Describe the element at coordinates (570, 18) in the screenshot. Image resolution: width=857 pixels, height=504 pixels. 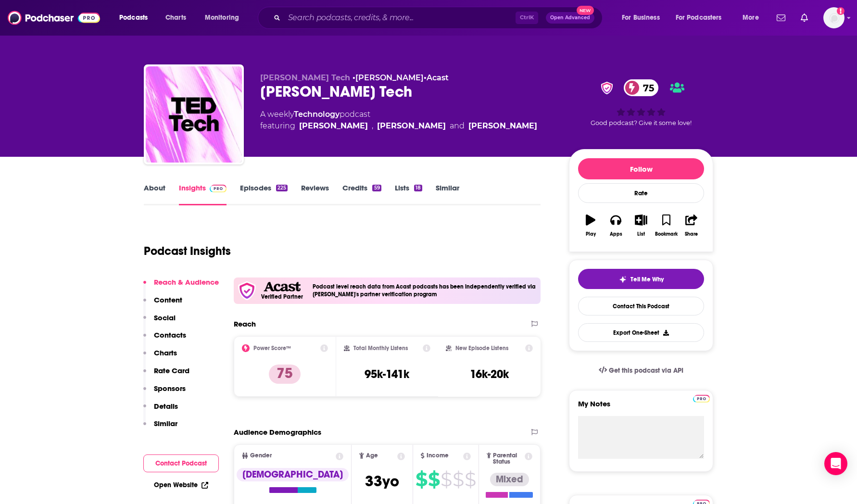
I see `span: Open Advanced` at that location.